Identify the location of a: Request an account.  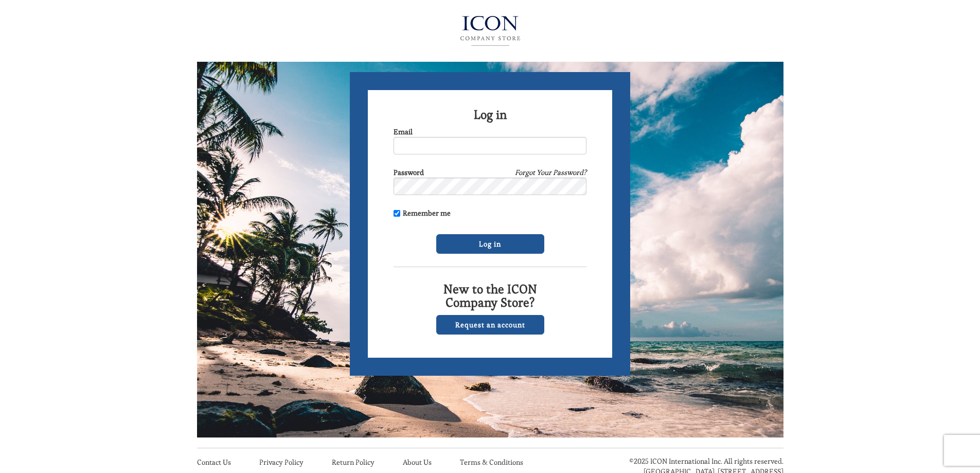
(490, 325).